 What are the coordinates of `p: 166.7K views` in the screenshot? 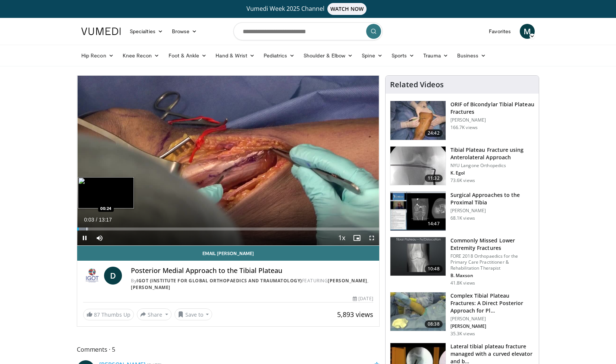 It's located at (464, 128).